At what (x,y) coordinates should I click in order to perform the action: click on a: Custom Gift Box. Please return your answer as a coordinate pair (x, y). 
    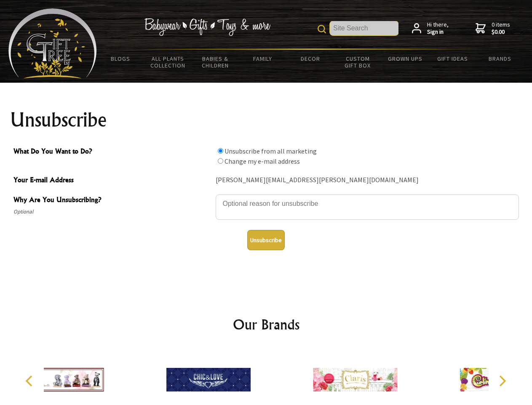
    Looking at the image, I should click on (358, 62).